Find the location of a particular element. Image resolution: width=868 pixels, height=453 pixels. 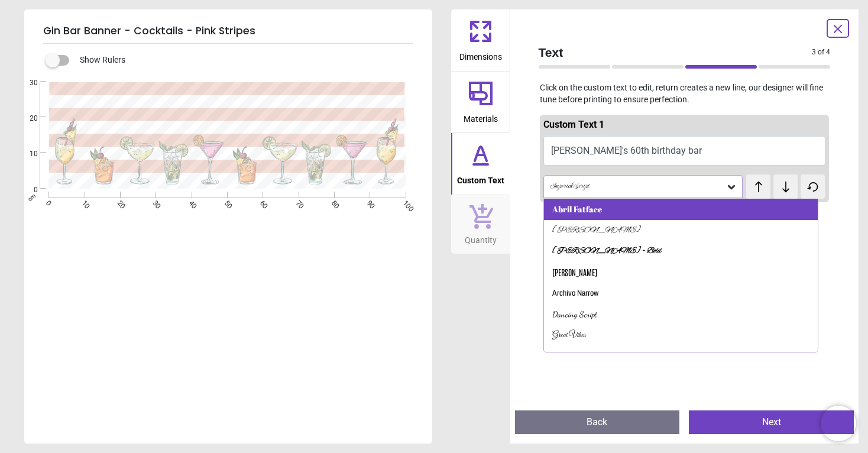

span: 3 of 4 is located at coordinates (820, 52).